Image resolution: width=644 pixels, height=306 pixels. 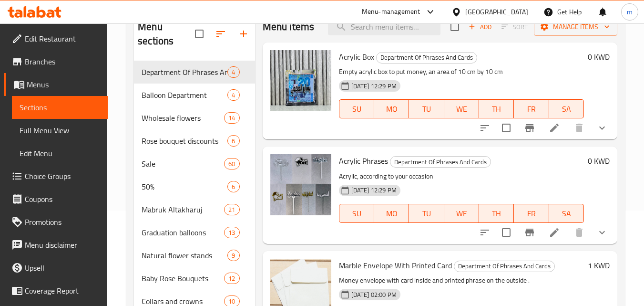 I want to click on span: Menus, so click(x=63, y=84).